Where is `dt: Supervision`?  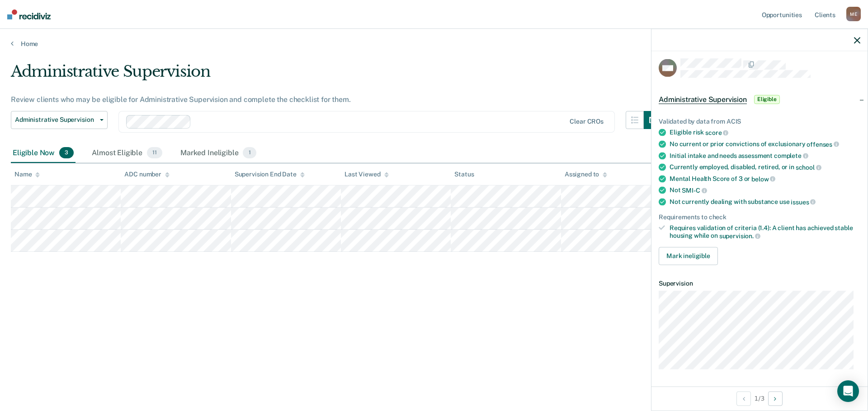 dt: Supervision is located at coordinates (759, 283).